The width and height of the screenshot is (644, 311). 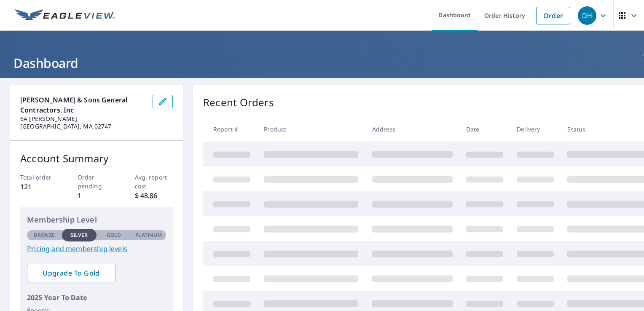 I want to click on p: Membership Level, so click(x=96, y=220).